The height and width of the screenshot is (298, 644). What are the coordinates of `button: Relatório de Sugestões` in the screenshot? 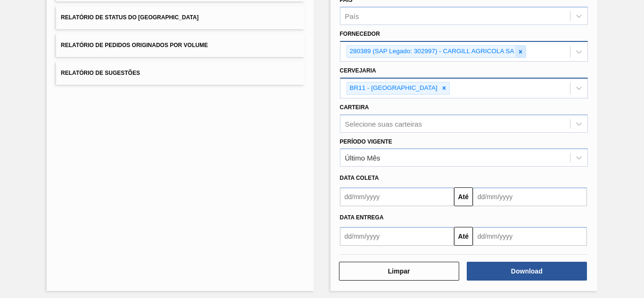 It's located at (180, 73).